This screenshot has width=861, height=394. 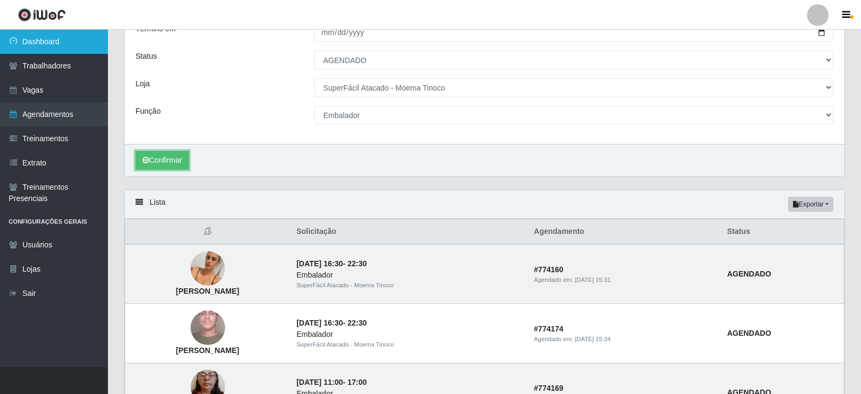 What do you see at coordinates (548, 329) in the screenshot?
I see `strong: # 774174` at bounding box center [548, 329].